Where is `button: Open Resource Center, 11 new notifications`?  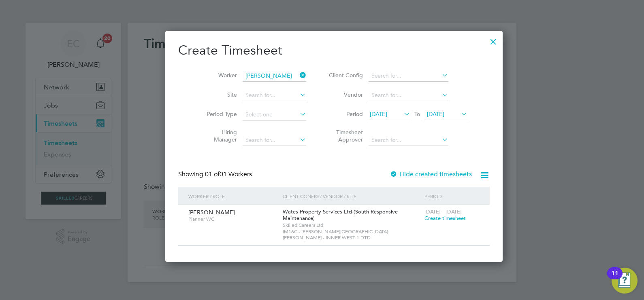
button: Open Resource Center, 11 new notifications is located at coordinates (625, 281).